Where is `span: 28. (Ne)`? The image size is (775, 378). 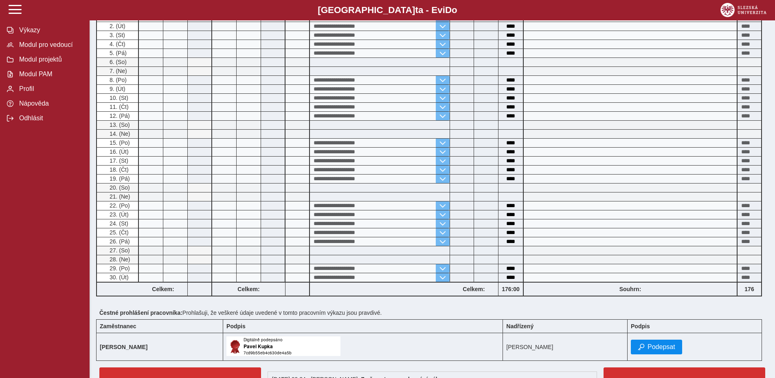
span: 28. (Ne) is located at coordinates (119, 259).